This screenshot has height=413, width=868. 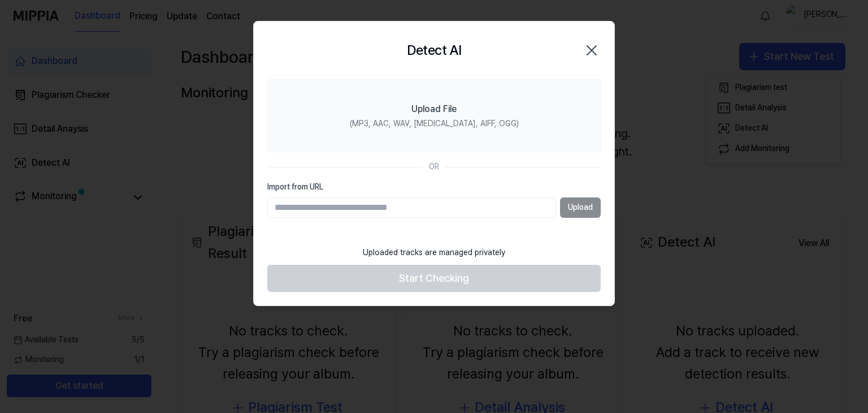 I want to click on div: Uploaded tracks are managed privately, so click(x=434, y=253).